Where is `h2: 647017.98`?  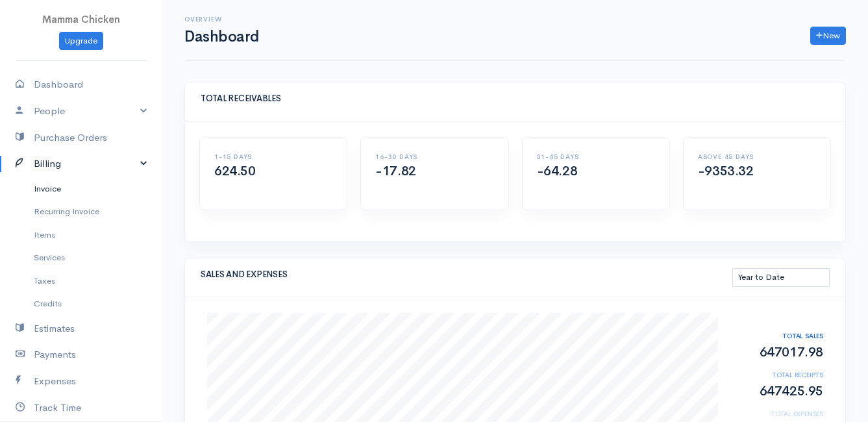
h2: 647017.98 is located at coordinates (778, 353).